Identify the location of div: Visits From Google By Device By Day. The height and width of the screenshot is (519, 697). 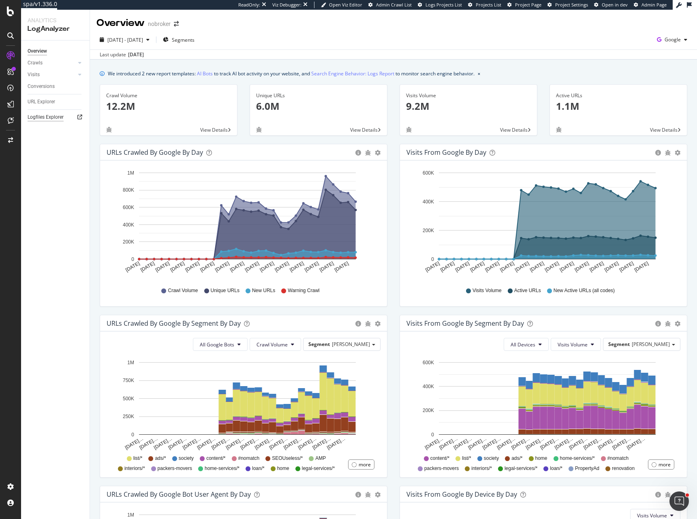
(461, 494).